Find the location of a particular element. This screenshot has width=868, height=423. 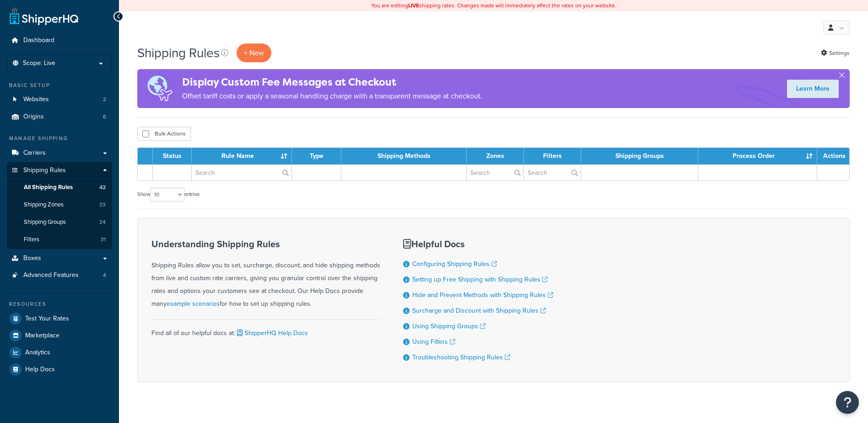

span: 31 is located at coordinates (103, 239).